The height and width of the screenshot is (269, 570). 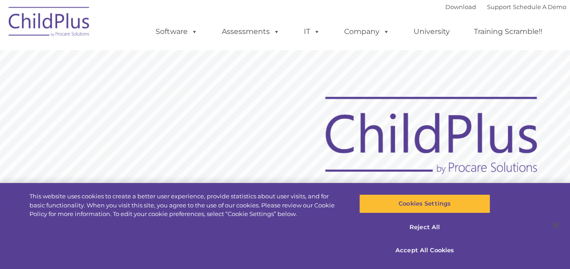 What do you see at coordinates (185, 205) in the screenshot?
I see `div: This website uses cookies to create a better user experience, provide statistics about user visit...` at bounding box center [185, 205].